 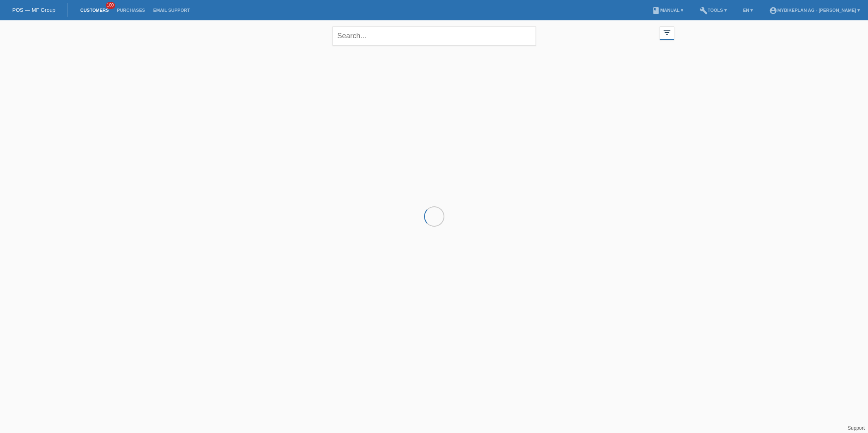 I want to click on i: account_circle, so click(x=773, y=11).